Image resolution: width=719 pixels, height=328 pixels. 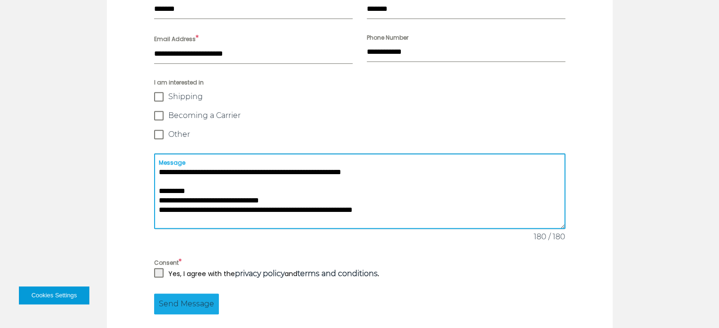 I want to click on label: Consent, so click(x=360, y=263).